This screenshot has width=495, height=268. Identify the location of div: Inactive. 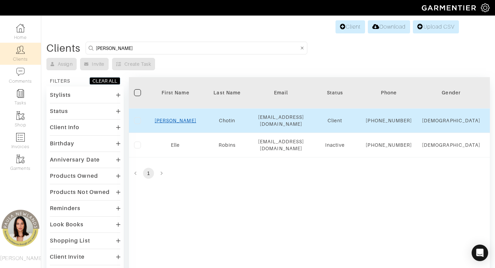
(335, 145).